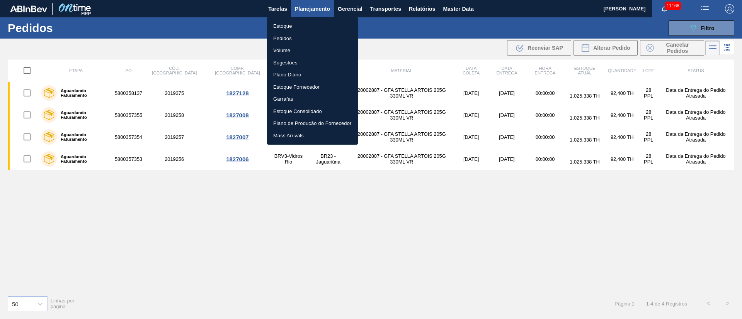  Describe the element at coordinates (312, 87) in the screenshot. I see `li: Estoque Fornecedor` at that location.